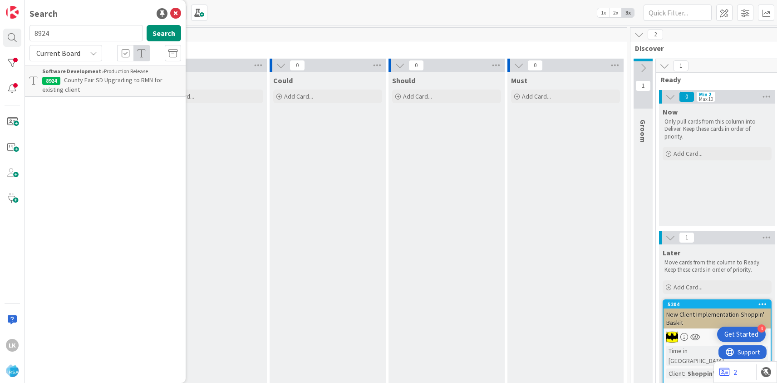 Image resolution: width=777 pixels, height=383 pixels. Describe the element at coordinates (86, 33) in the screenshot. I see `input: Search for title...` at that location.